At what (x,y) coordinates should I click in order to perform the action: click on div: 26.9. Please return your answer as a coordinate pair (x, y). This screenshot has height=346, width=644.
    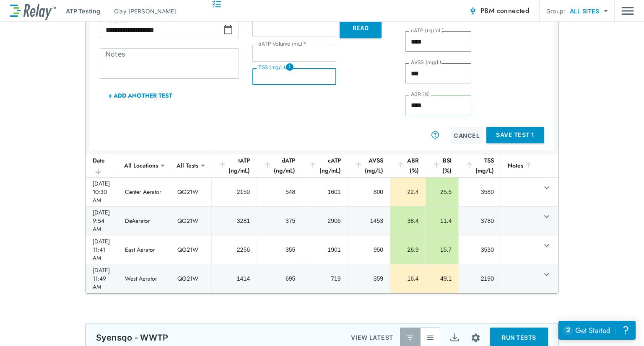
    Looking at the image, I should click on (408, 250).